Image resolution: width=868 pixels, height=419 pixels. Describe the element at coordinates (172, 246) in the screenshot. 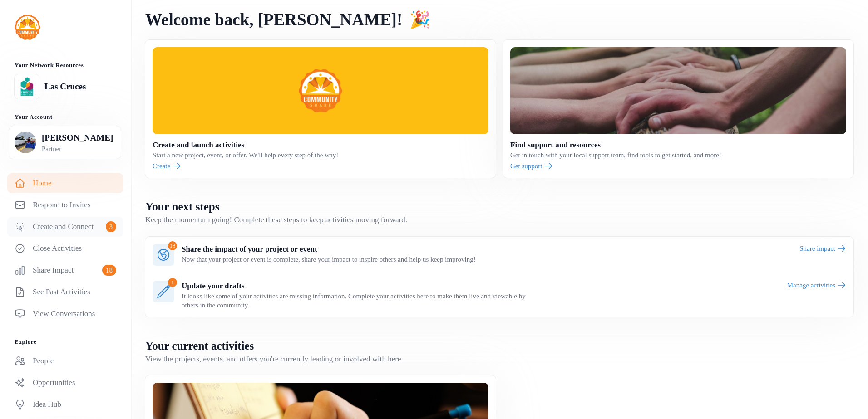

I see `div: 18` at that location.